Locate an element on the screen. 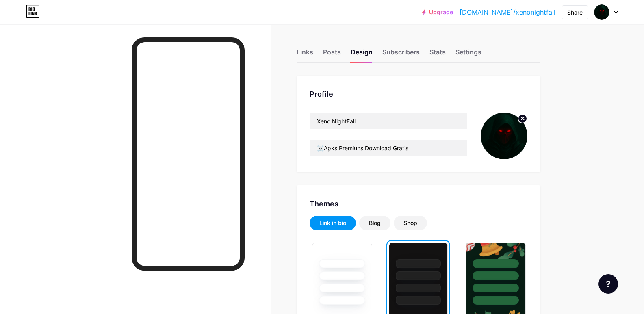 The height and width of the screenshot is (314, 644). div: Share is located at coordinates (575, 12).